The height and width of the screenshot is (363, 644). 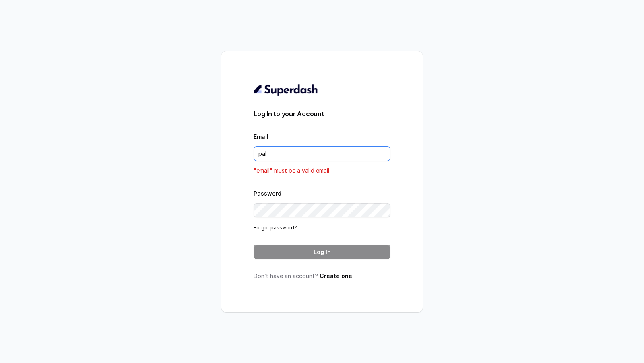 What do you see at coordinates (322, 276) in the screenshot?
I see `p: Don’t have an account?` at bounding box center [322, 276].